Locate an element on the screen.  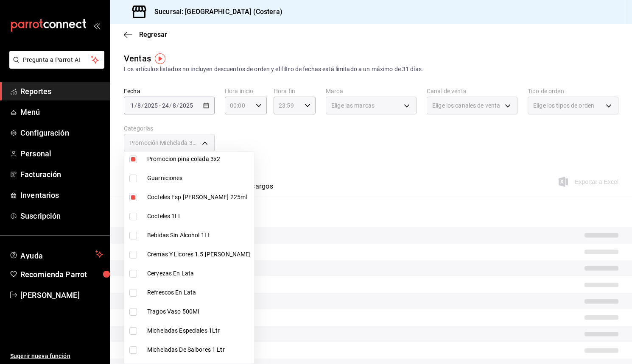
img: Tooltip marker is located at coordinates (160, 59).